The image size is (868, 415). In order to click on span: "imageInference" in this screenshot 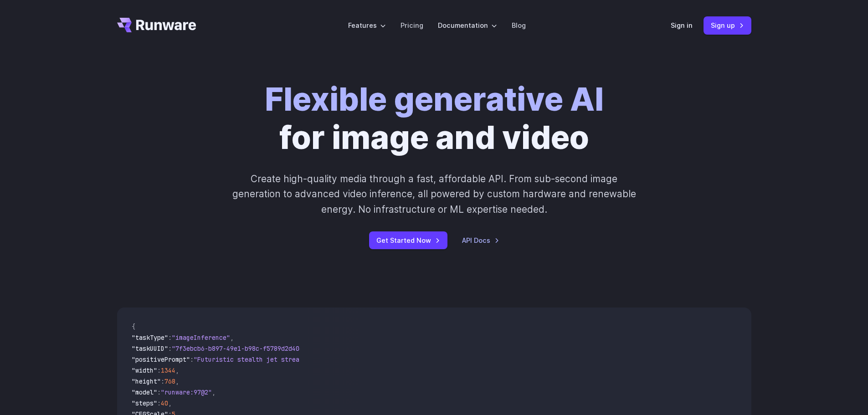, I will do `click(201, 338)`.